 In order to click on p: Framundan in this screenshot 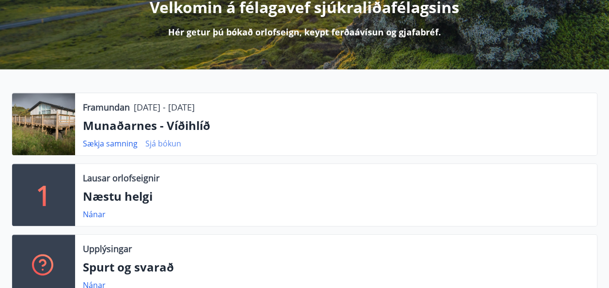, I will do `click(106, 107)`.